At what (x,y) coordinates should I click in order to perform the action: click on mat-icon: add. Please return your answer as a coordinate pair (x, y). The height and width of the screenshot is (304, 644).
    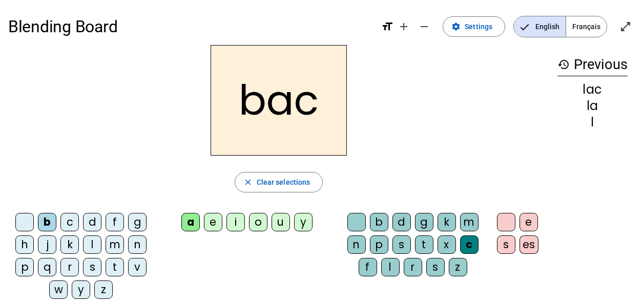
    Looking at the image, I should click on (404, 26).